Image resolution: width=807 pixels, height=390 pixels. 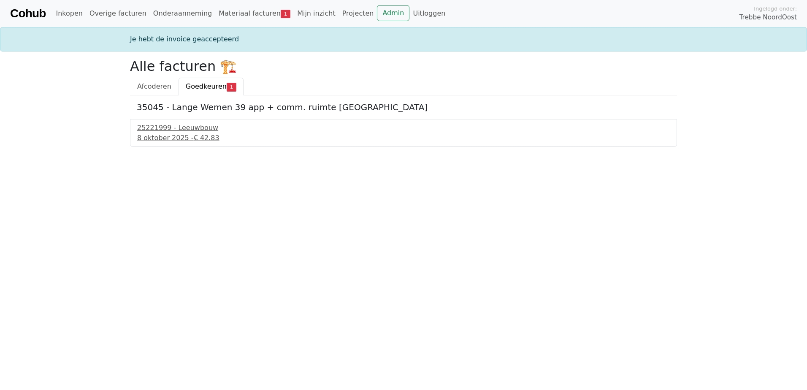 What do you see at coordinates (154, 87) in the screenshot?
I see `a: Afcoderen` at bounding box center [154, 87].